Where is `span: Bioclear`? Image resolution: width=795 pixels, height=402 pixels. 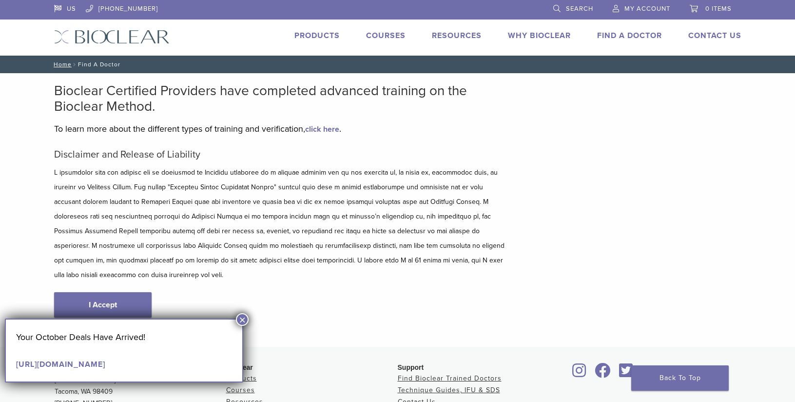 span: Bioclear is located at coordinates (239, 367).